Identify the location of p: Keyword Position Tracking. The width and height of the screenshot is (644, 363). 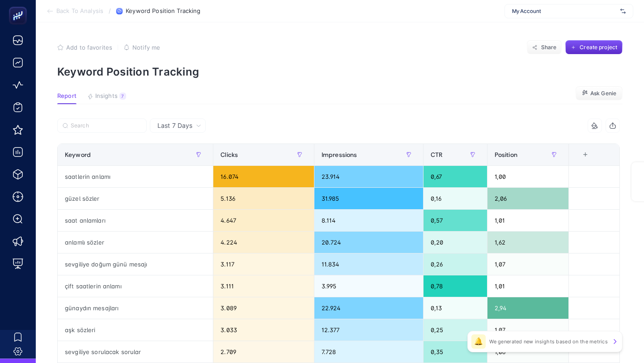
(340, 72).